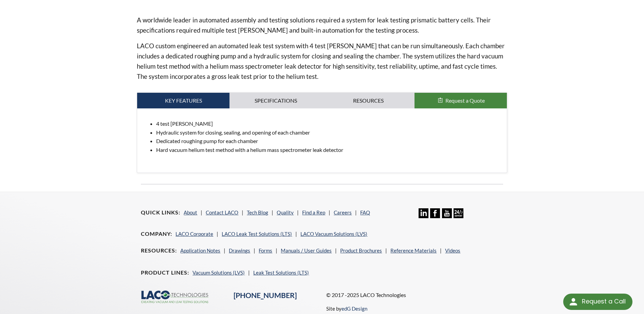  What do you see at coordinates (314, 213) in the screenshot?
I see `a: Find a Rep` at bounding box center [314, 213].